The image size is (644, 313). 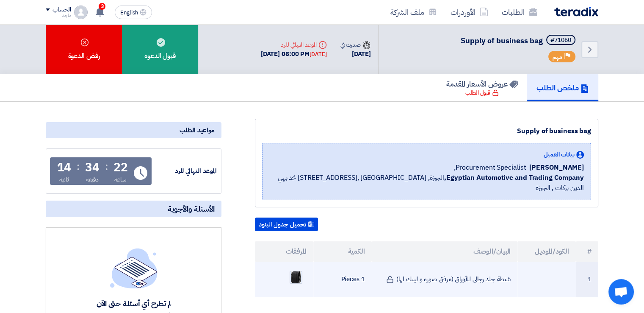 I want to click on td: 1, so click(x=587, y=279).